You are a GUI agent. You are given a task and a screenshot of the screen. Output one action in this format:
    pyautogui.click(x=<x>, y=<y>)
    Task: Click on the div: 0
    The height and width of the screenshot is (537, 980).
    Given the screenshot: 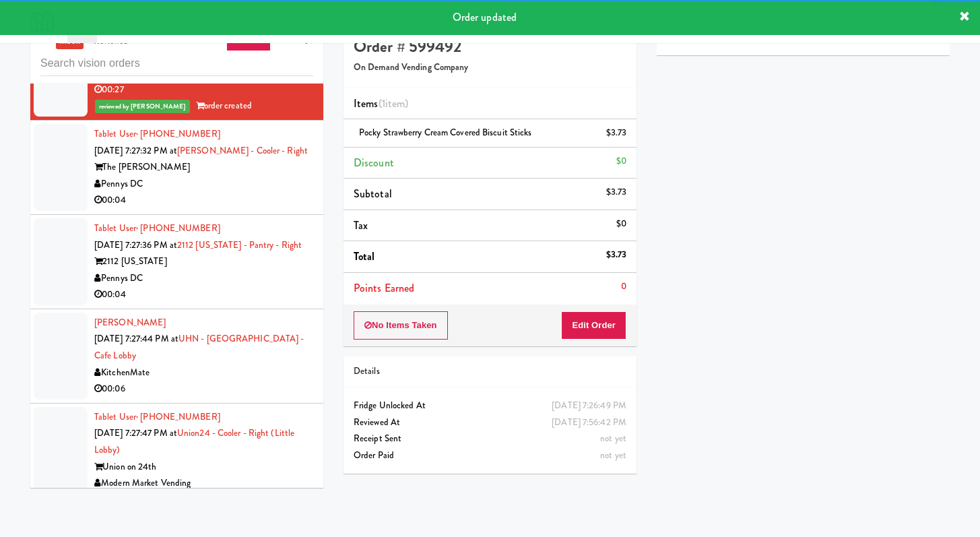 What is the action you would take?
    pyautogui.click(x=623, y=287)
    